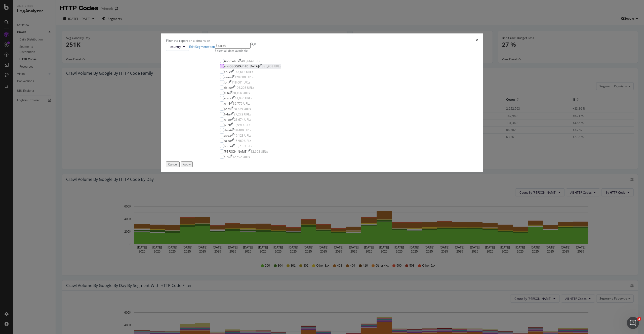 The height and width of the screenshot is (334, 644). What do you see at coordinates (227, 130) in the screenshot?
I see `div: de-at` at bounding box center [227, 130].